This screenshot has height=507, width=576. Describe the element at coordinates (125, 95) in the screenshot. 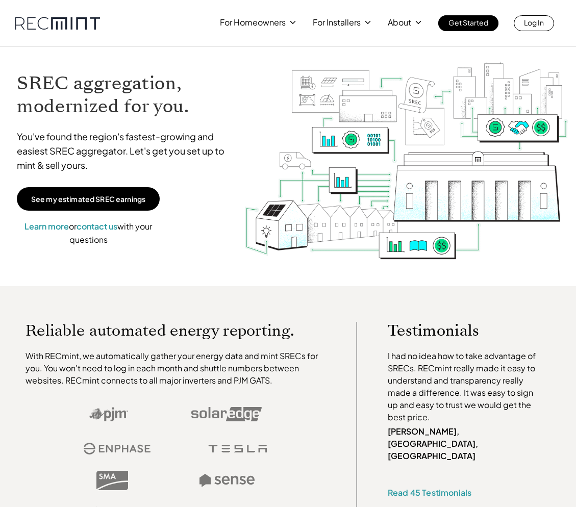

I see `h1: SREC aggregation, modernized for you.` at that location.